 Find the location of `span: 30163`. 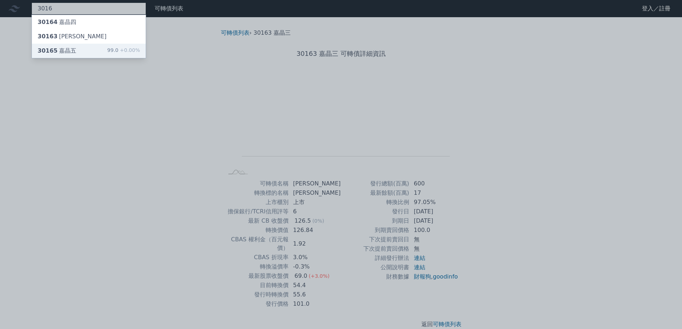

span: 30163 is located at coordinates (48, 36).